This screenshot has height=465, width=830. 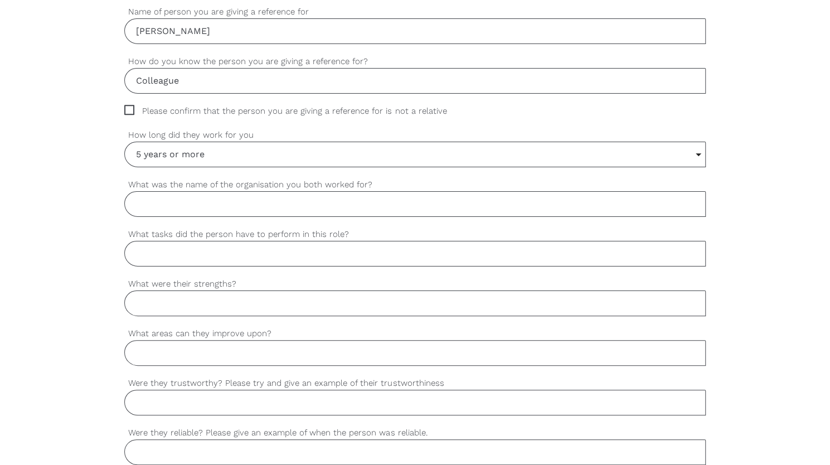 What do you see at coordinates (415, 234) in the screenshot?
I see `label: What tasks did the person have to perform in this role?` at bounding box center [415, 234].